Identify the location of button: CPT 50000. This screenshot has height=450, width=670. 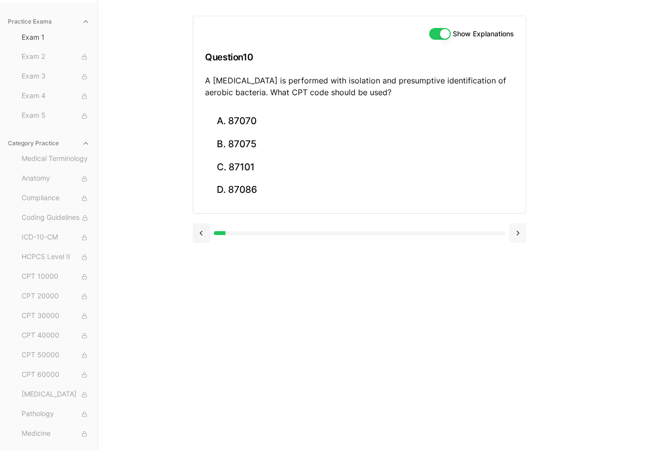
(55, 355).